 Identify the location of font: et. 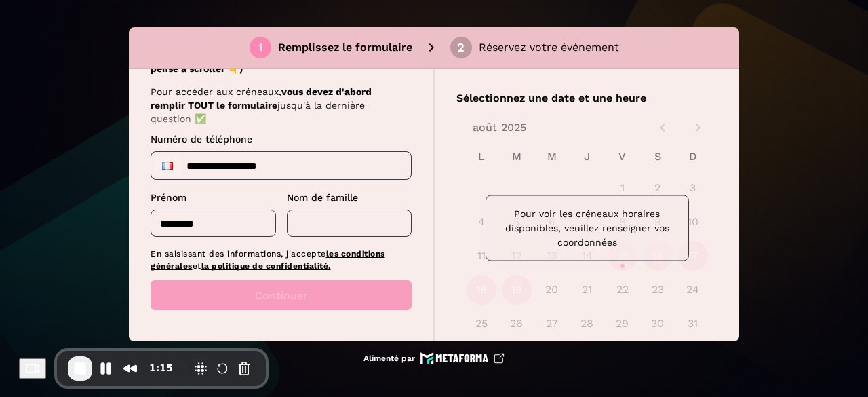
(197, 266).